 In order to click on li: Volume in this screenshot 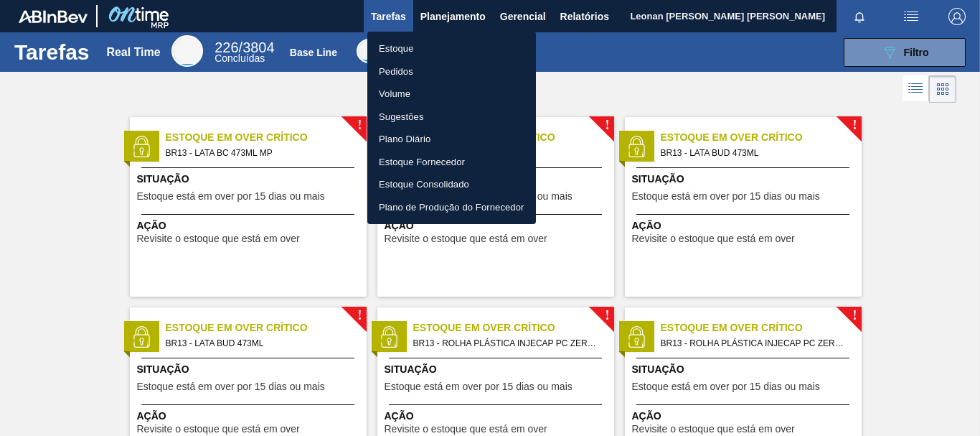, I will do `click(452, 94)`.